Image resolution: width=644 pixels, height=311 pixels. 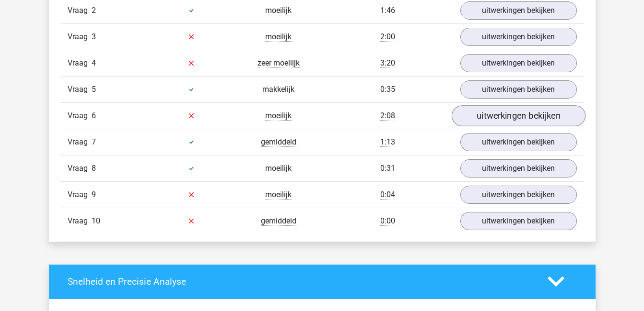 I want to click on span: 0:35, so click(x=387, y=89).